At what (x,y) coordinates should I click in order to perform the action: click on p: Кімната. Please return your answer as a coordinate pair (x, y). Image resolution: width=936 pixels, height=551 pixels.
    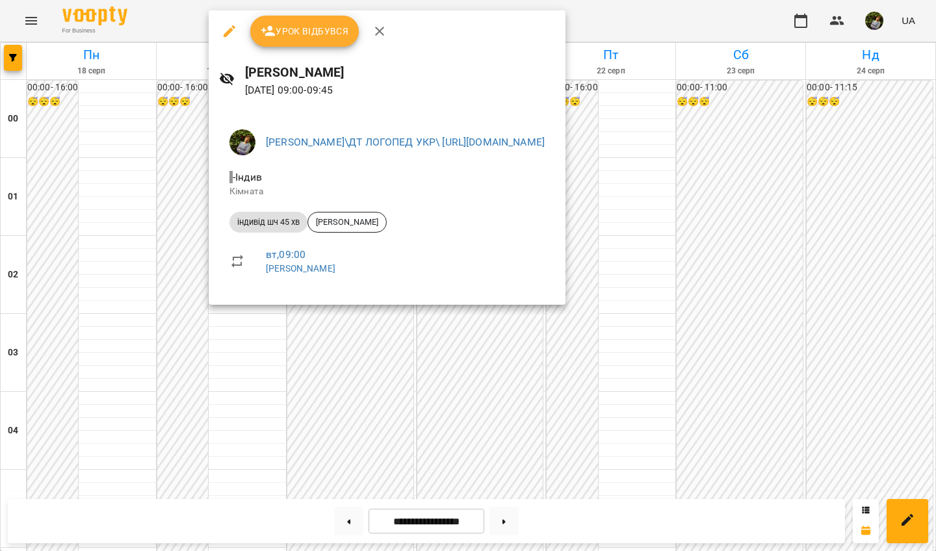
    Looking at the image, I should click on (387, 192).